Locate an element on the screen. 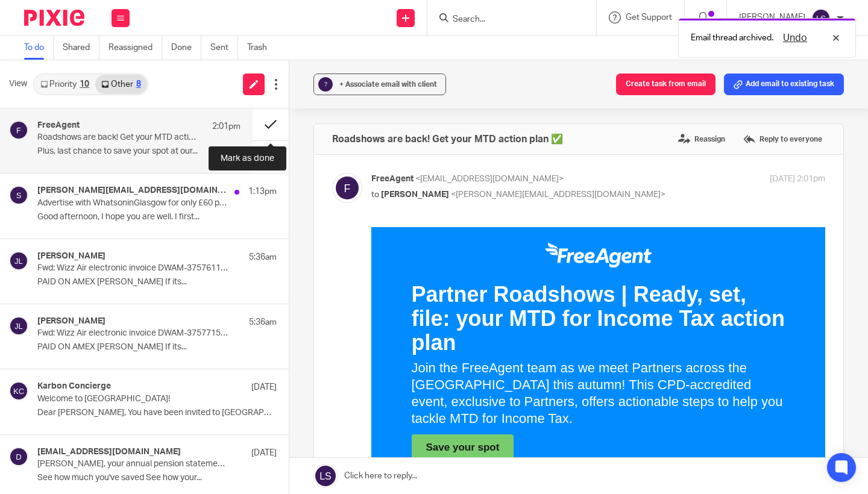 The image size is (868, 494). label: Reply to everyone is located at coordinates (782, 139).